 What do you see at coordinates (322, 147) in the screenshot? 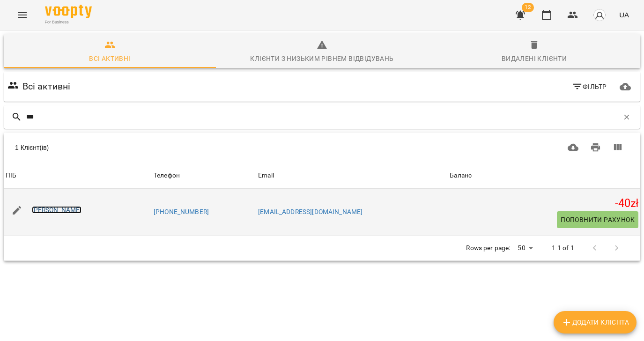
I see `div: Table Toolbar` at bounding box center [322, 147].